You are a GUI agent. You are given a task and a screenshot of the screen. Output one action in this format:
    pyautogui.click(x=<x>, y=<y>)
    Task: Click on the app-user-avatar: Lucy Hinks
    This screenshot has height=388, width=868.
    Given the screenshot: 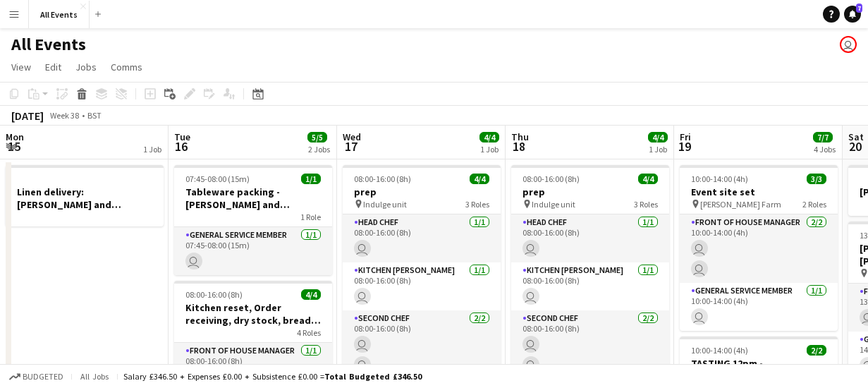 What is the action you would take?
    pyautogui.click(x=848, y=44)
    